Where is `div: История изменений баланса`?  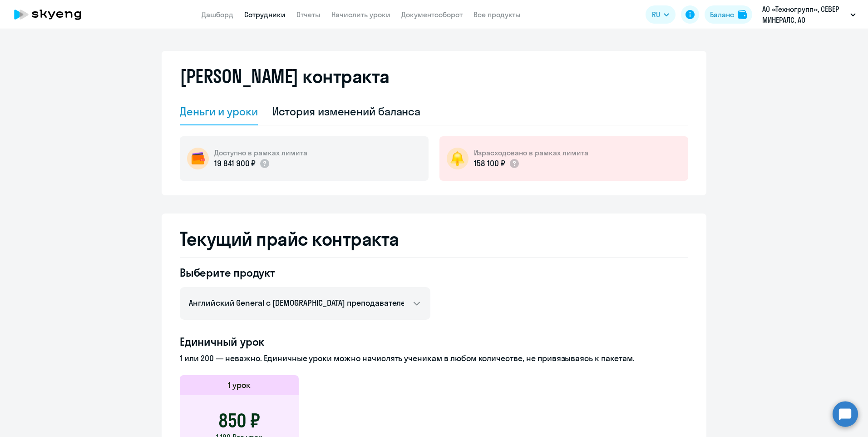
div: История изменений баланса is located at coordinates (347, 111).